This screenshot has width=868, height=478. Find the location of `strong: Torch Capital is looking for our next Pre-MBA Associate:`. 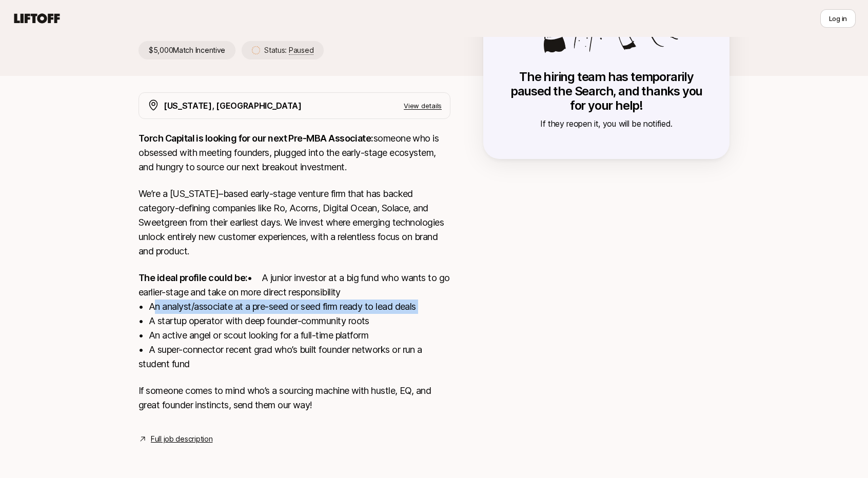

strong: Torch Capital is looking for our next Pre-MBA Associate: is located at coordinates (256, 138).